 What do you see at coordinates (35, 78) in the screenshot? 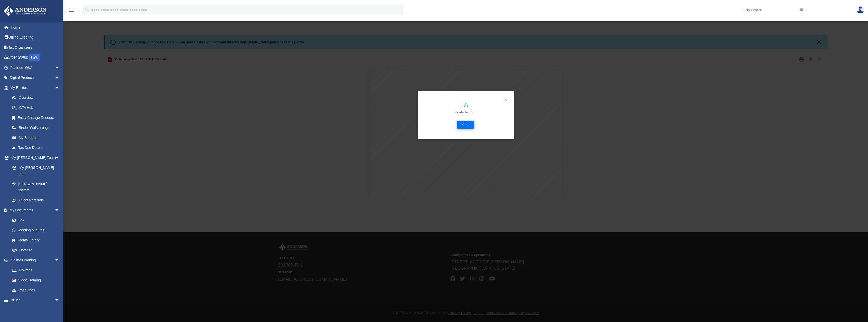
I see `a: Digital Productsarrow_drop_down` at bounding box center [35, 78].